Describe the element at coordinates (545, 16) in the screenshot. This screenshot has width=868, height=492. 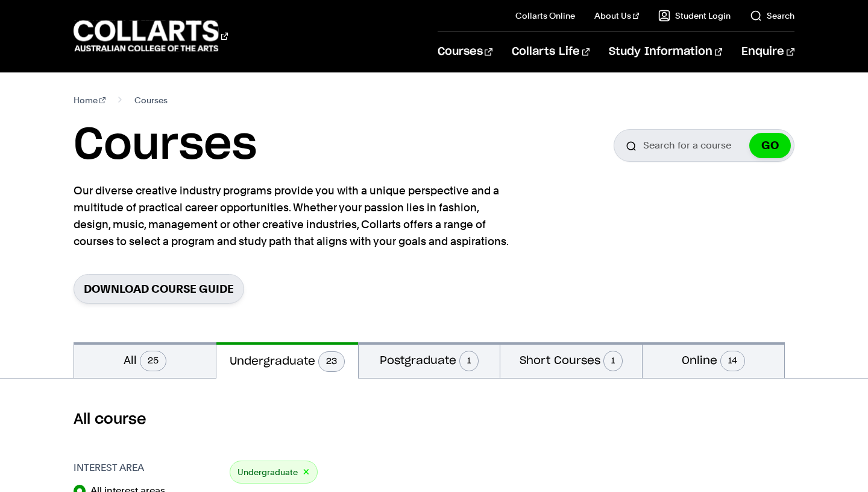
I see `a: Collarts Online` at that location.